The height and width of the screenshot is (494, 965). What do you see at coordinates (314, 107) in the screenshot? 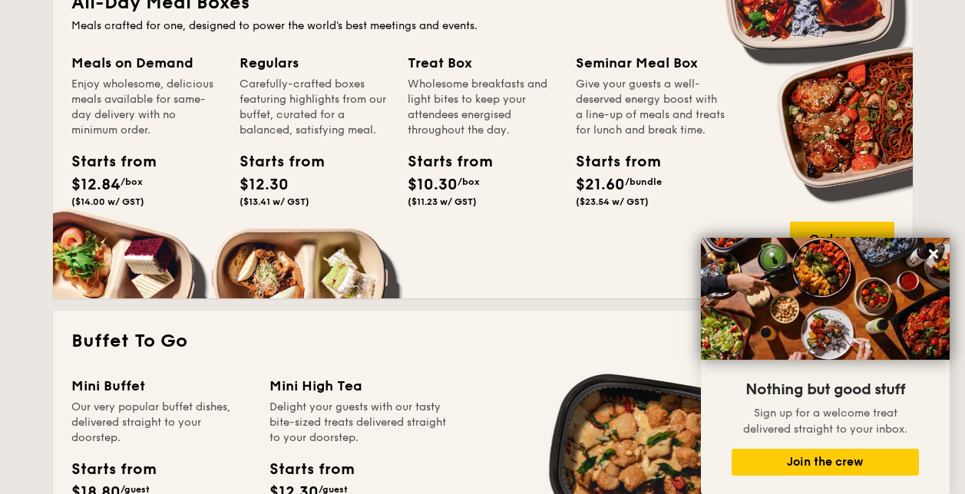
I see `div: Carefully-crafted boxes featuring highlights from our buffet, curated for a balanced, satisfying ...` at bounding box center [314, 107].